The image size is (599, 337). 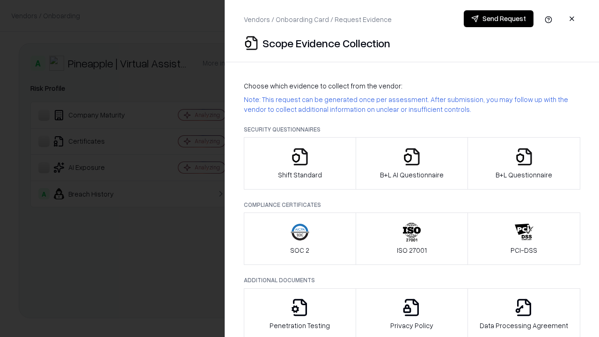 I want to click on p: Shift Standard, so click(x=300, y=175).